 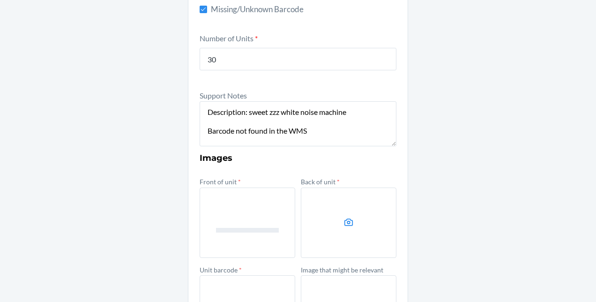 I want to click on label: Unit barcode, so click(x=221, y=269).